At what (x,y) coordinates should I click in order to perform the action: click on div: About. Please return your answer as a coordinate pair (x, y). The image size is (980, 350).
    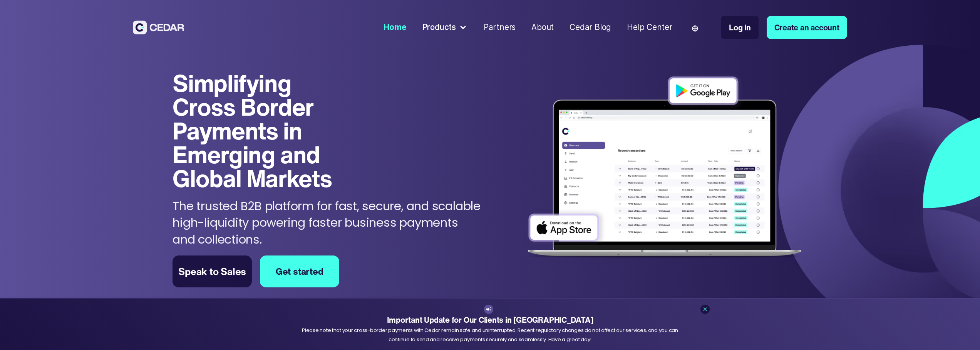
    Looking at the image, I should click on (542, 27).